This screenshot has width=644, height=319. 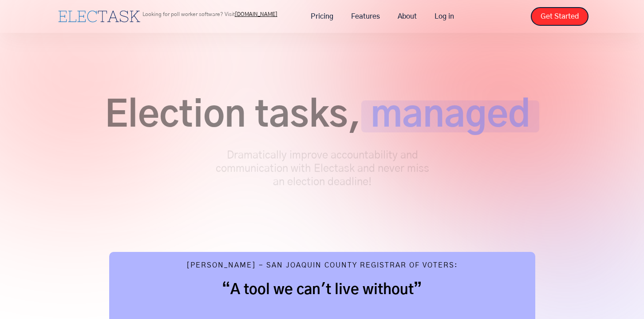 What do you see at coordinates (322, 290) in the screenshot?
I see `h2: “A tool we can't live without”` at bounding box center [322, 290].